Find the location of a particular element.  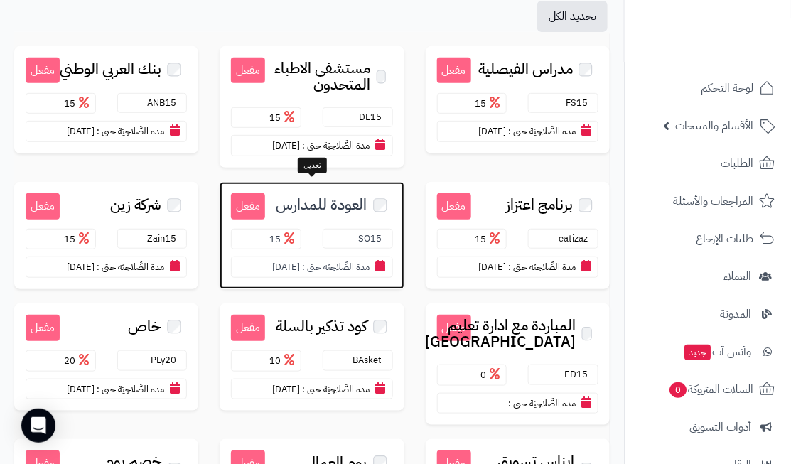

span: العودة للمدارس is located at coordinates (322, 205).